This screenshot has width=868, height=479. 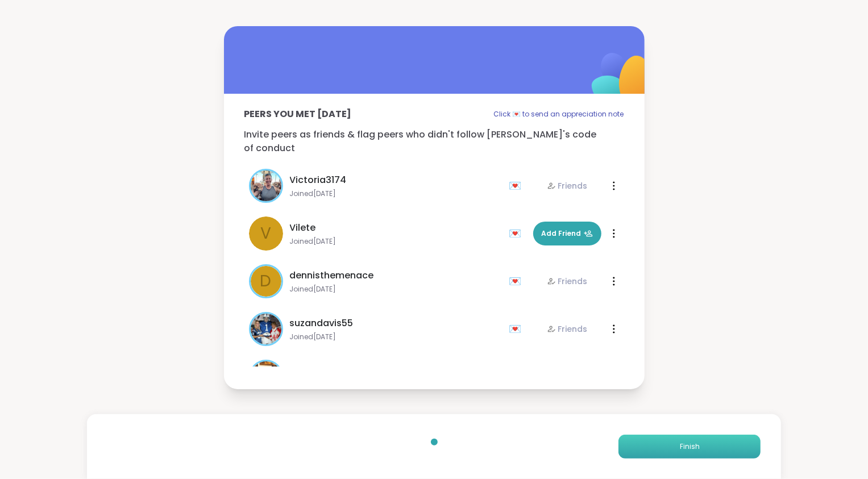 What do you see at coordinates (303, 228) in the screenshot?
I see `span: Vilete` at bounding box center [303, 228].